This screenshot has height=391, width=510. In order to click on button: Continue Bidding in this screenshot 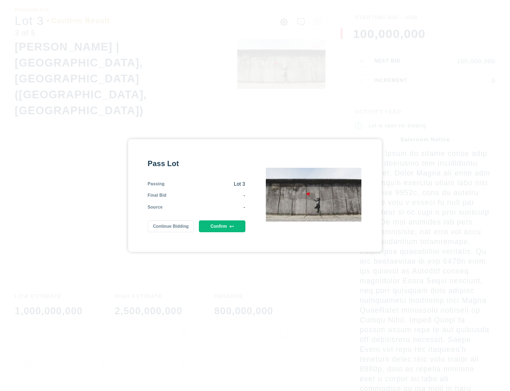, I will do `click(171, 226)`.